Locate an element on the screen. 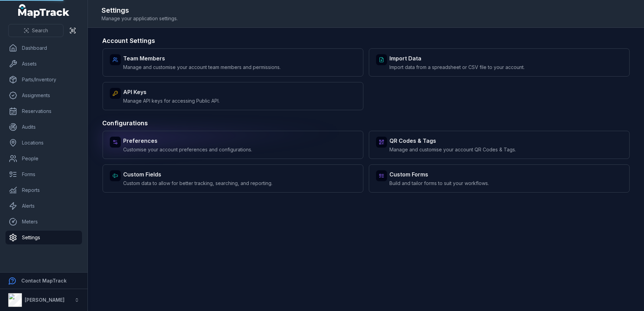 The height and width of the screenshot is (311, 644). a: Team MembersManage and customise your account team members and permissions. is located at coordinates (233, 63).